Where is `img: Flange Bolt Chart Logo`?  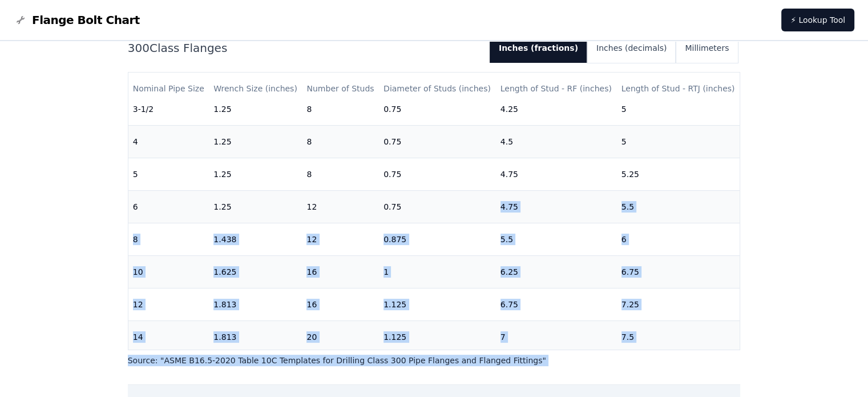 img: Flange Bolt Chart Logo is located at coordinates (21, 20).